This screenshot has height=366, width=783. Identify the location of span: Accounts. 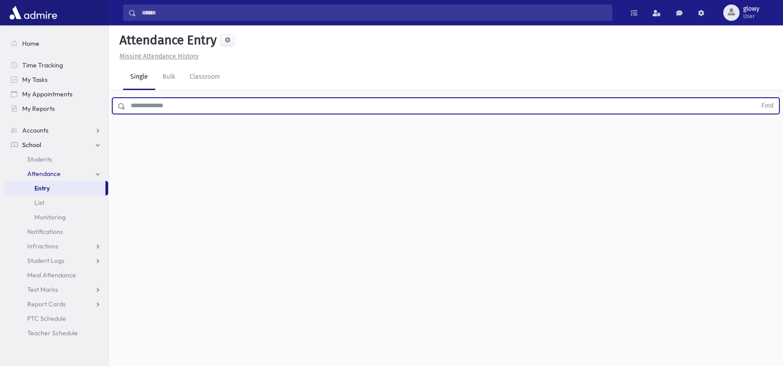
(35, 130).